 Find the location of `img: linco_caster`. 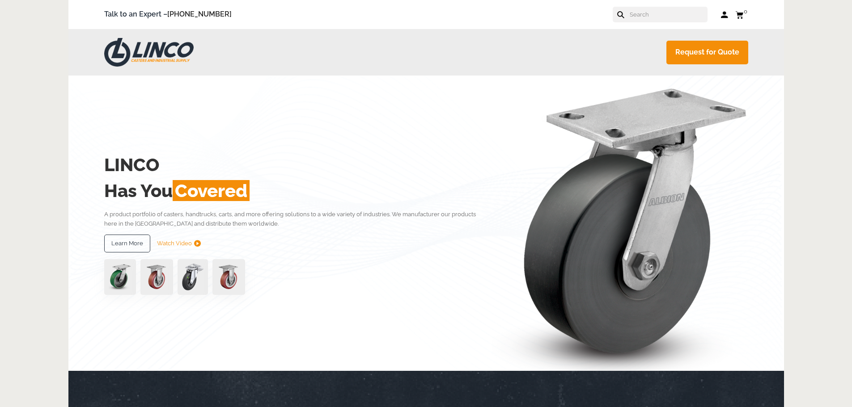

img: linco_caster is located at coordinates (620, 223).